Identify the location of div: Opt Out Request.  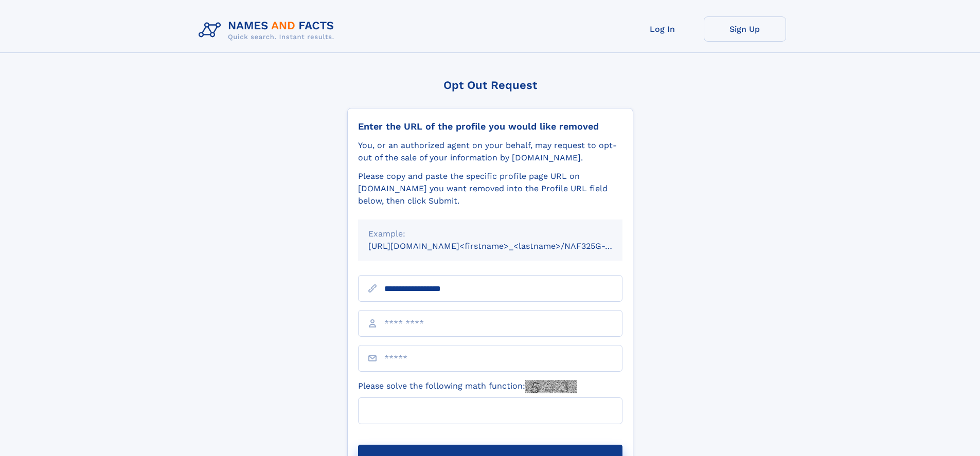
(490, 85).